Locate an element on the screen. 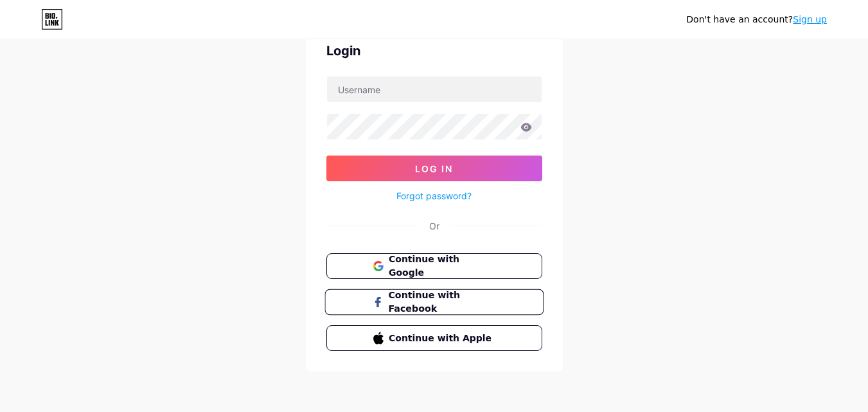 The width and height of the screenshot is (868, 412). span: Log In is located at coordinates (434, 169).